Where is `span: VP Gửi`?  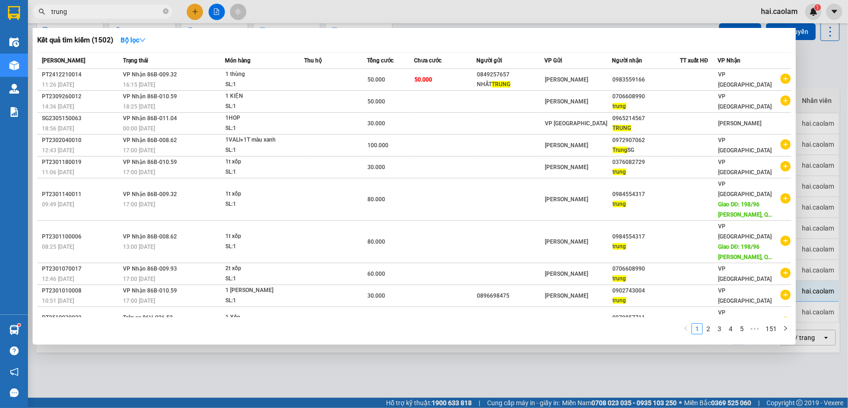 span: VP Gửi is located at coordinates (553, 61).